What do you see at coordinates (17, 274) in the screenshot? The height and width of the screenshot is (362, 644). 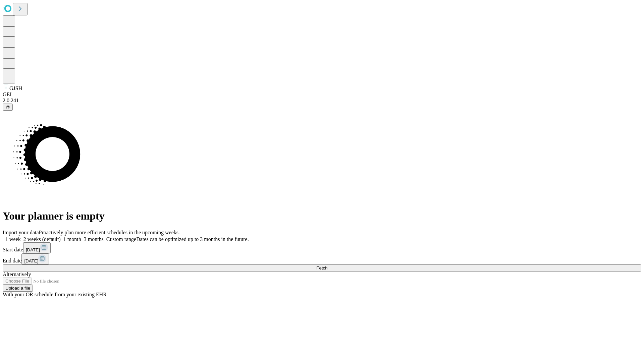 I see `span: Alternatively` at bounding box center [17, 274].